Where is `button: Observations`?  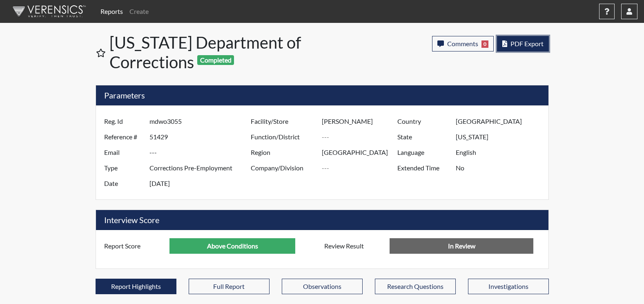
button: Observations is located at coordinates (322, 286).